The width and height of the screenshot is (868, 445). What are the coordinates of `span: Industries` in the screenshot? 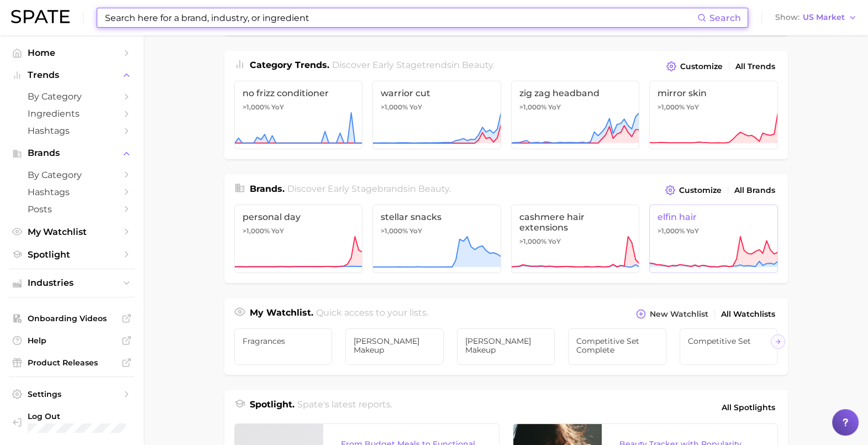 It's located at (72, 283).